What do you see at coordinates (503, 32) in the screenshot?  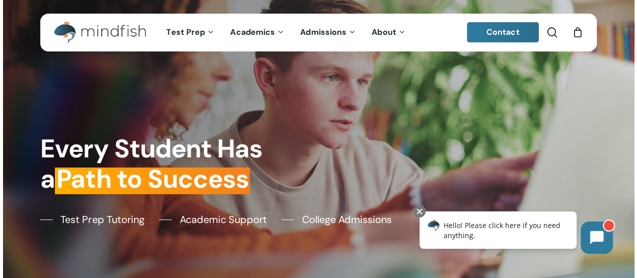 I see `span: Contact` at bounding box center [503, 32].